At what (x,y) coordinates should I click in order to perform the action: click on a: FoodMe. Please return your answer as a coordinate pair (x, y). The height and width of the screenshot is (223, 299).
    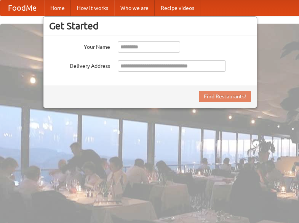
    Looking at the image, I should click on (22, 8).